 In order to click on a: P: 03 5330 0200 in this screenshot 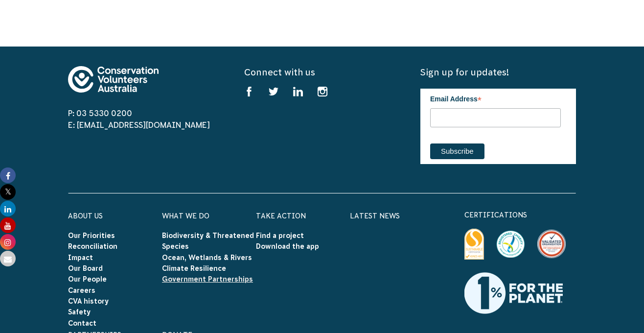, I will do `click(100, 113)`.